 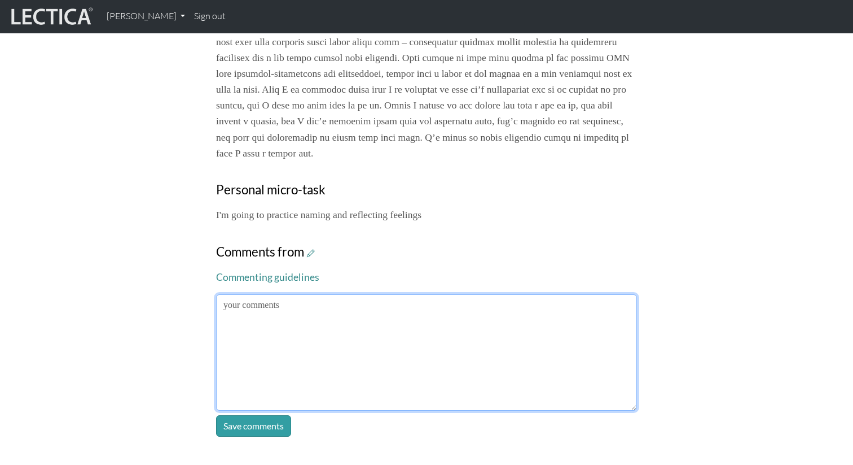 What do you see at coordinates (427, 252) in the screenshot?
I see `h3: Comments from` at bounding box center [427, 252].